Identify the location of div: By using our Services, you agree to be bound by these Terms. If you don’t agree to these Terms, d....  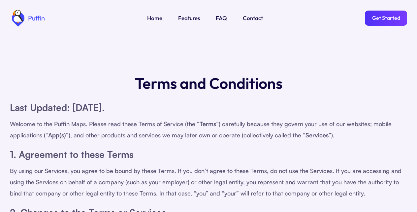
(208, 182).